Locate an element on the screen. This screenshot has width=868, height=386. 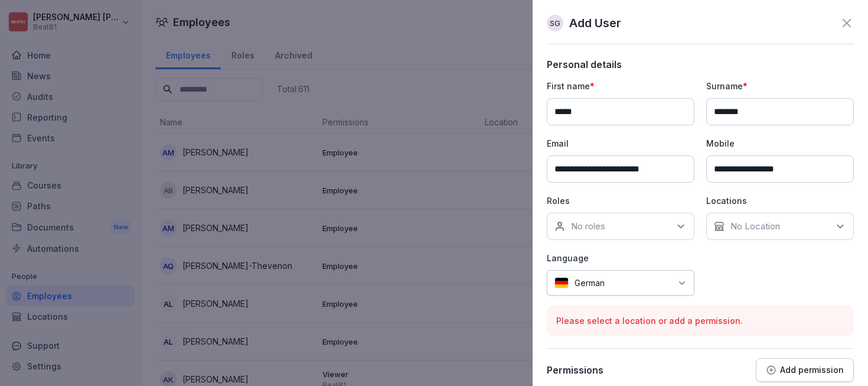
p: Roles is located at coordinates (621, 200).